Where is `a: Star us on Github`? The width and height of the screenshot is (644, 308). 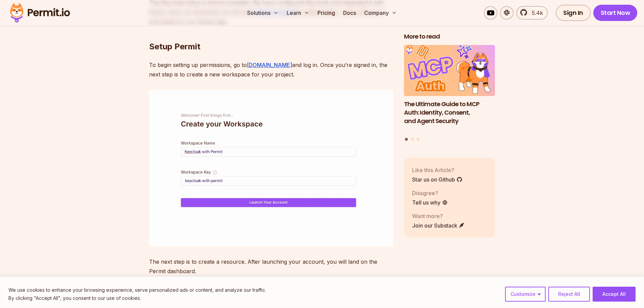
a: Star us on Github is located at coordinates (437, 180).